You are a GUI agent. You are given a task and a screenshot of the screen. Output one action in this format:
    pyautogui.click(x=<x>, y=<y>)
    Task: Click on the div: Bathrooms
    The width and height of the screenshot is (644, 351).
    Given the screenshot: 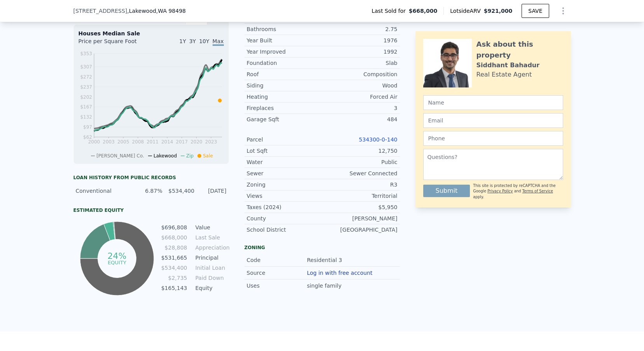 What is the action you would take?
    pyautogui.click(x=284, y=29)
    